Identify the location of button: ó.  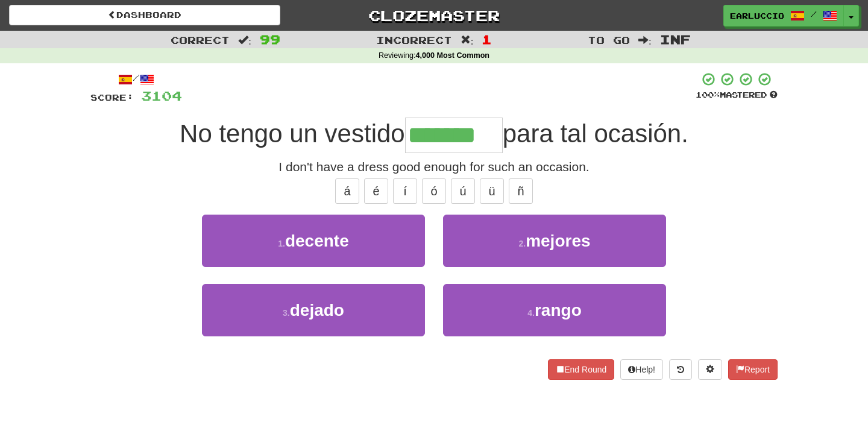
(434, 191).